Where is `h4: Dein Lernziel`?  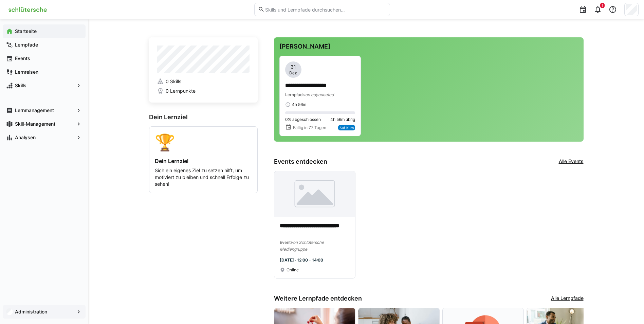
h4: Dein Lernziel is located at coordinates (203, 161).